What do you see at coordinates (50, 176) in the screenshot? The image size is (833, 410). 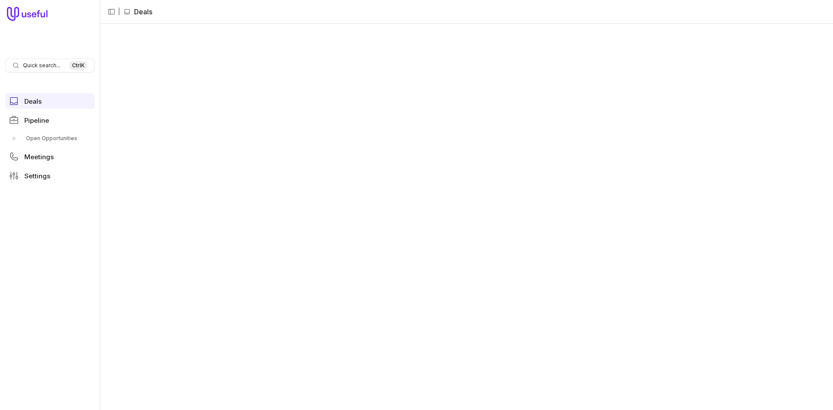 I see `a: Settings` at bounding box center [50, 176].